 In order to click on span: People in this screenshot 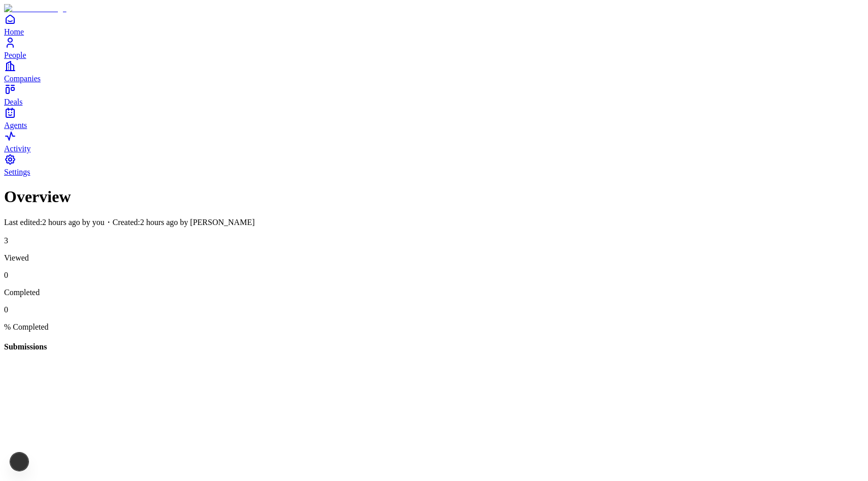, I will do `click(15, 55)`.